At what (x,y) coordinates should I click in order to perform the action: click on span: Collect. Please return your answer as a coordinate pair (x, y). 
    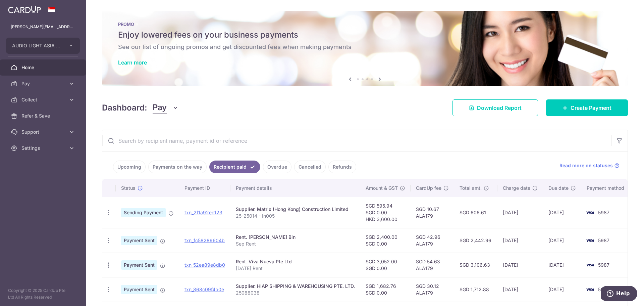
    Looking at the image, I should click on (44, 100).